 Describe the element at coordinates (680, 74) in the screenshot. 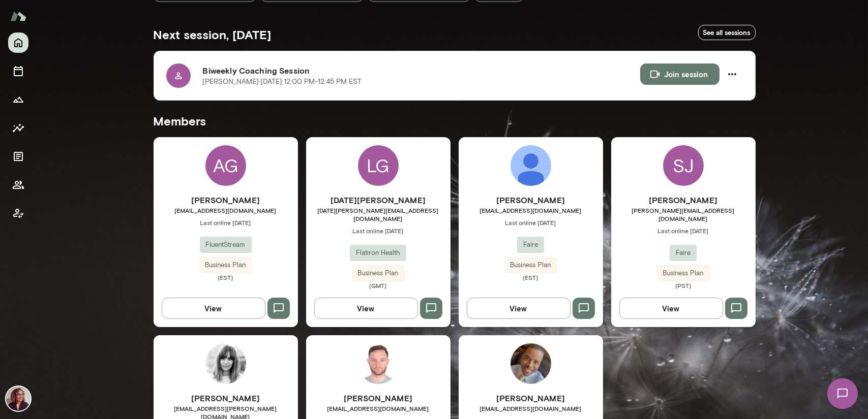

I see `button: Join session` at that location.